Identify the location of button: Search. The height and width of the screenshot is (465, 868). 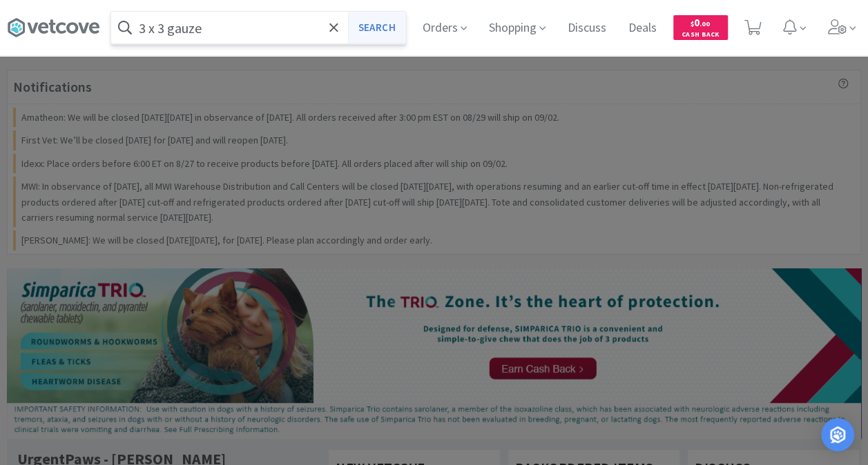
(376, 28).